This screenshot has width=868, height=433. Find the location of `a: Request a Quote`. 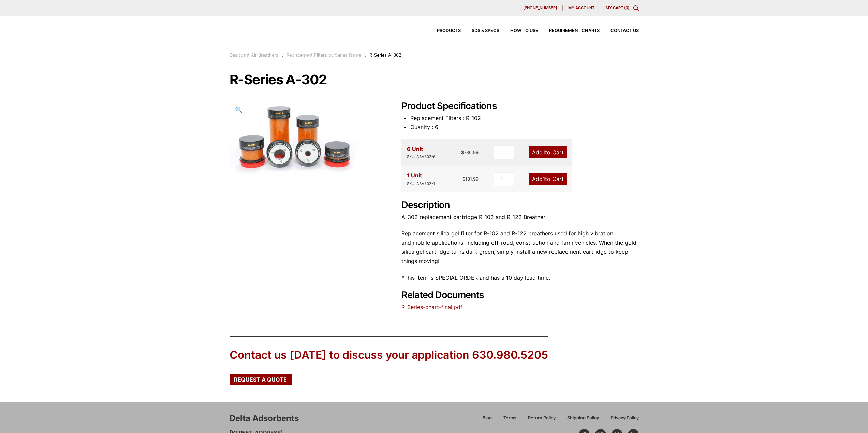

a: Request a Quote is located at coordinates (261, 379).